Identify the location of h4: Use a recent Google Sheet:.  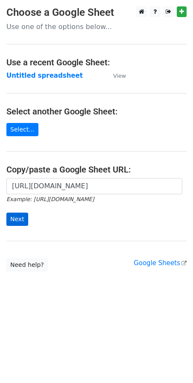
(97, 62).